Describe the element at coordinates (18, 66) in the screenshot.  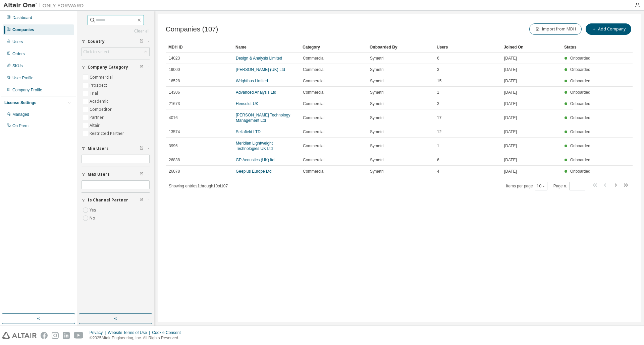
I see `div: SKUs` at that location.